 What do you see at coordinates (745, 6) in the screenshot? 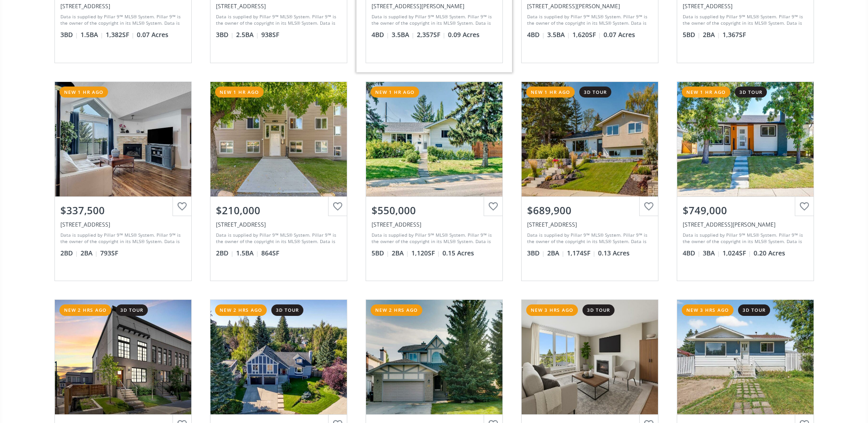
I see `div: 6431 128 Avenue NE, Calgary, AB T3N 1E6` at bounding box center [745, 6].